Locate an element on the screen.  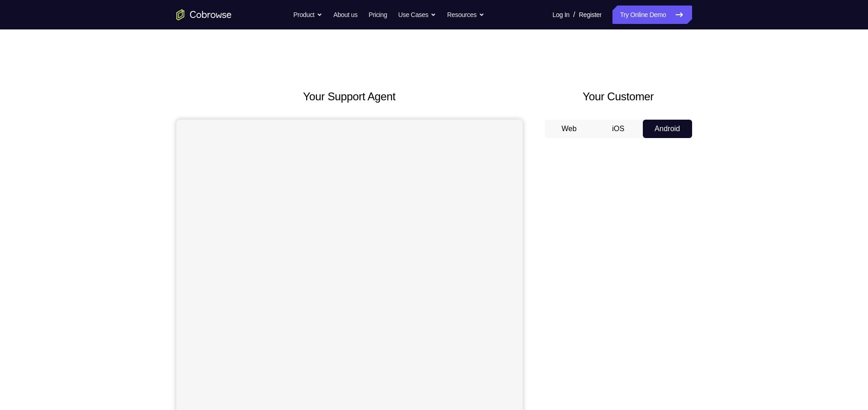
a: Try Online Demo is located at coordinates (652, 15).